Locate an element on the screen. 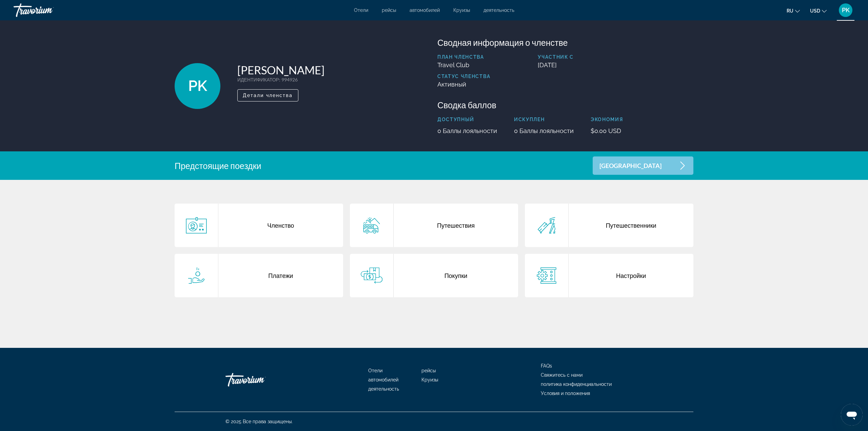 The image size is (868, 431). a: Членство is located at coordinates (259, 226).